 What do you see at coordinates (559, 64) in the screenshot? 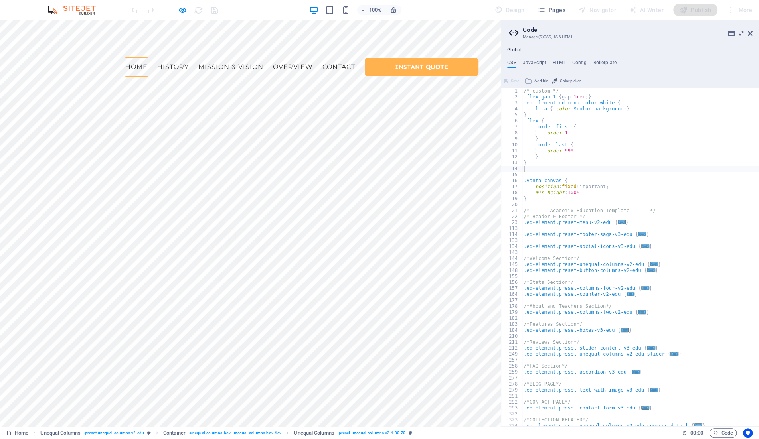
I see `h4: HTML` at bounding box center [559, 64].